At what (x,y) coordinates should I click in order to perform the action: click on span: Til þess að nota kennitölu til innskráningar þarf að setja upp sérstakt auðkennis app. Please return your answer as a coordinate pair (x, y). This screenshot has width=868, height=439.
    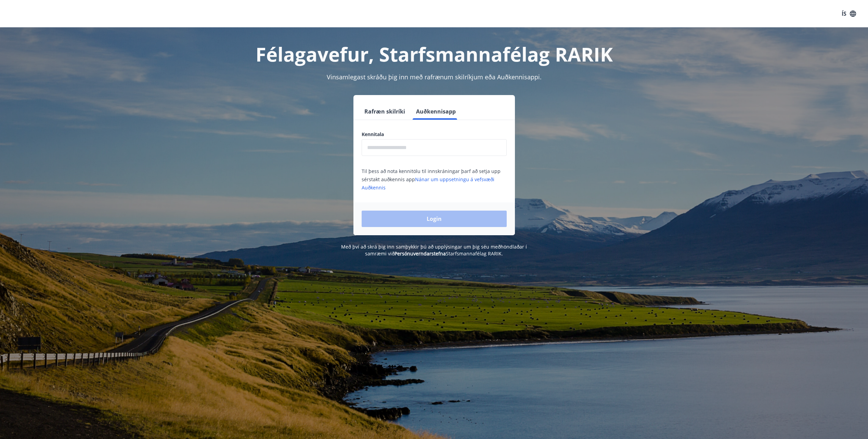
    Looking at the image, I should click on (431, 179).